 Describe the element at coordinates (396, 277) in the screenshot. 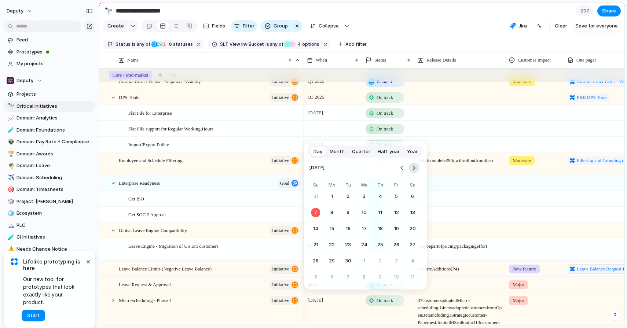

I see `button: Friday, October 10th, 2025` at that location.